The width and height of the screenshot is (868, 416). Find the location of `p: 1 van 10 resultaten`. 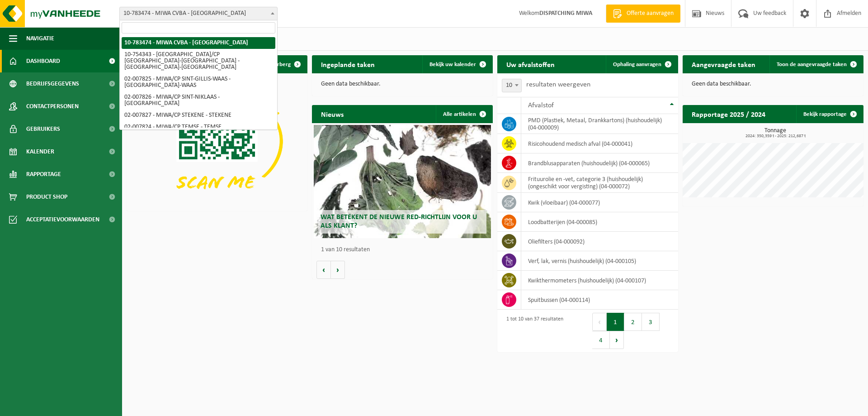

p: 1 van 10 resultaten is located at coordinates (405, 250).